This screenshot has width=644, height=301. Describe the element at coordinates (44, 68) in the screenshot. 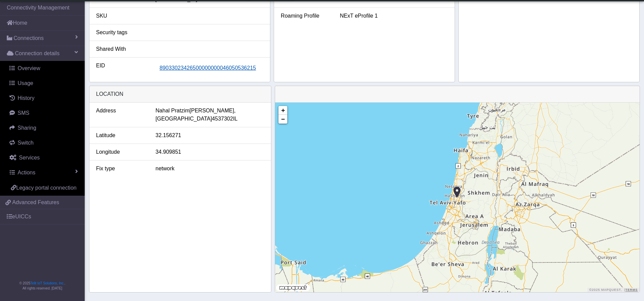

I see `a: Overview` at that location.